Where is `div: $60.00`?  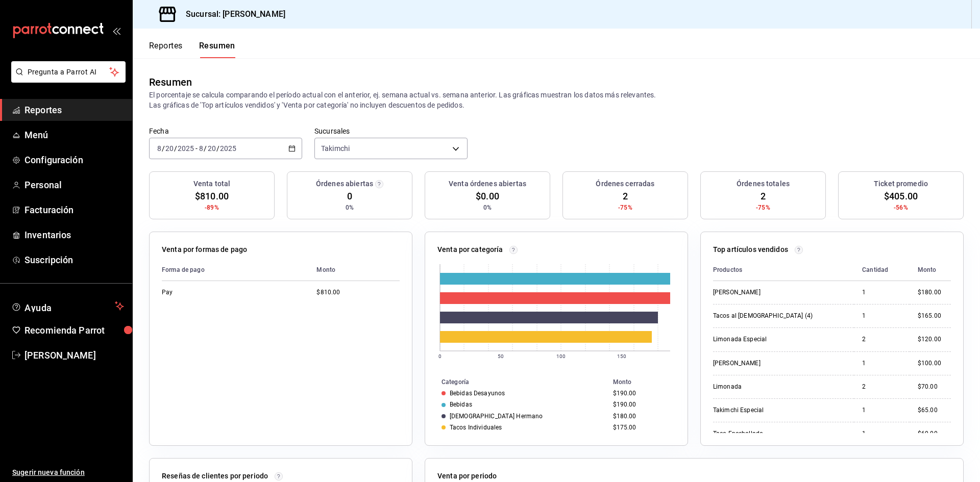 div: $60.00 is located at coordinates (934, 434).